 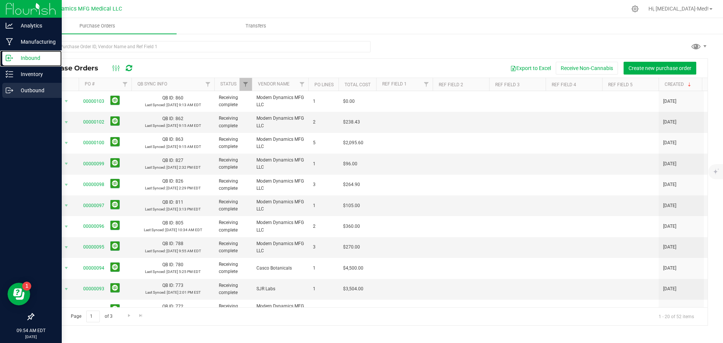 What do you see at coordinates (94, 122) in the screenshot?
I see `a: 00000102` at bounding box center [94, 122].